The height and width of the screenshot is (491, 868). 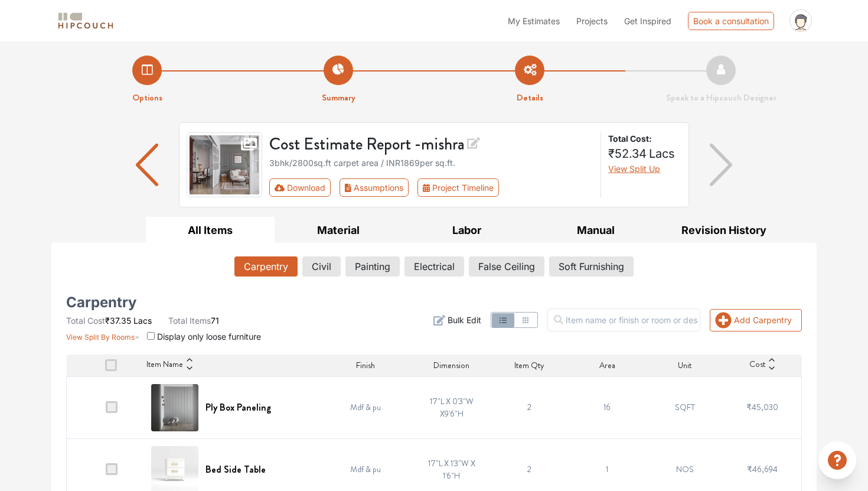 What do you see at coordinates (763, 469) in the screenshot?
I see `span: ₹46,694` at bounding box center [763, 469].